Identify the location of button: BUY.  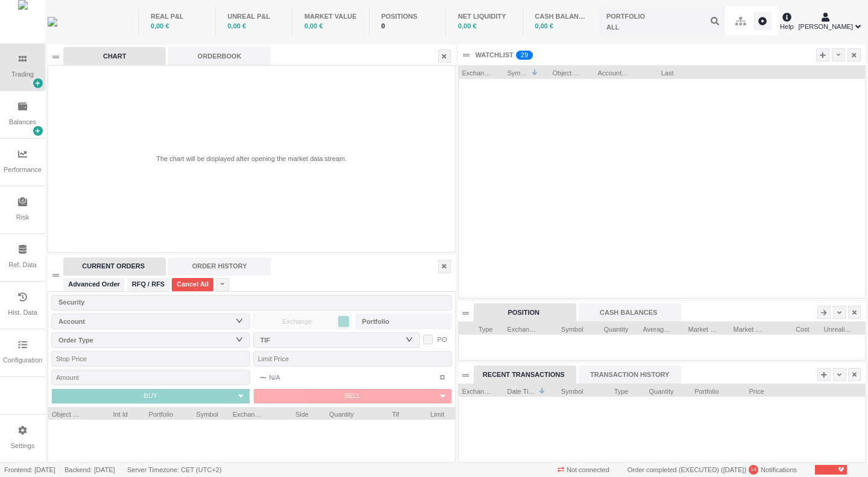
(143, 396).